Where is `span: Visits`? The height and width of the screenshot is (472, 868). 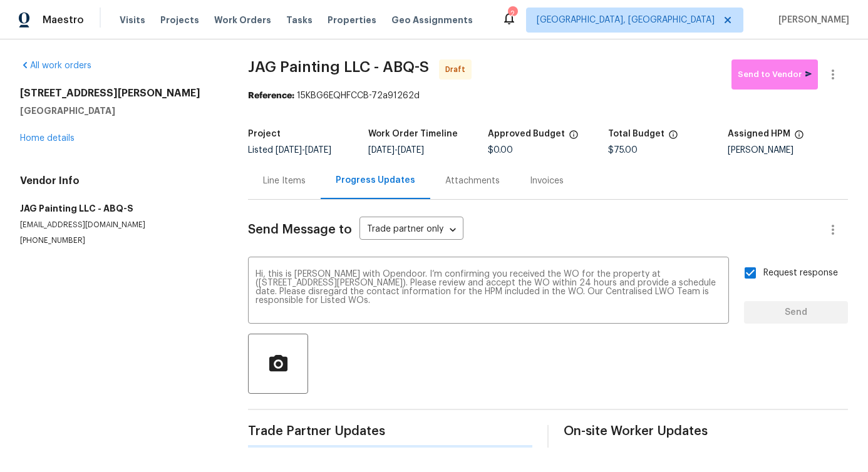 span: Visits is located at coordinates (132, 20).